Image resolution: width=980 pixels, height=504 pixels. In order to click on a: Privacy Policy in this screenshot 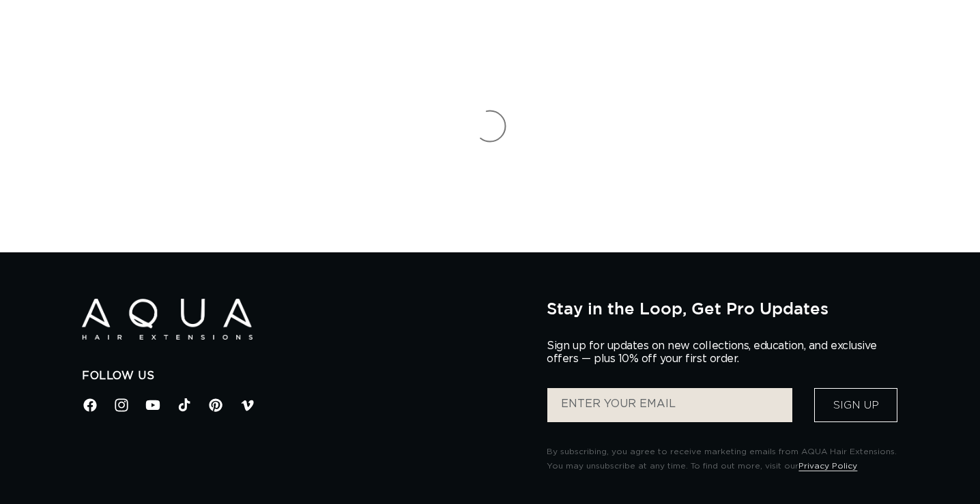, I will do `click(827, 466)`.